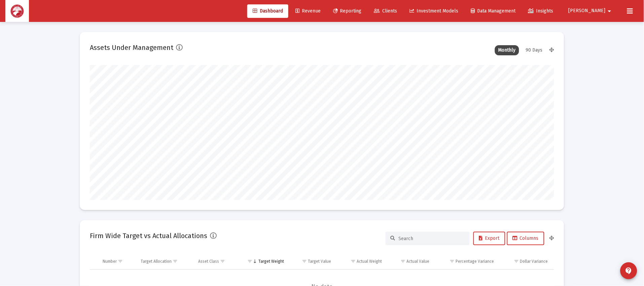 This screenshot has height=286, width=644. I want to click on span: Reporting, so click(347, 11).